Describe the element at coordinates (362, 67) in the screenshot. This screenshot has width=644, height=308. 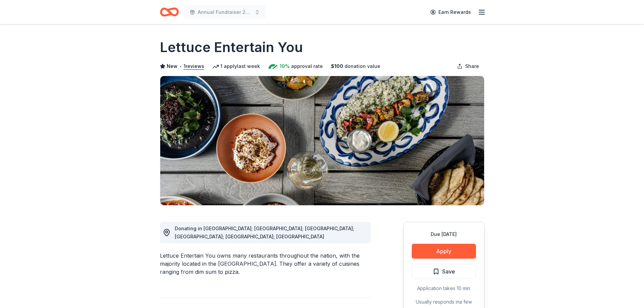
I see `span: donation value` at that location.